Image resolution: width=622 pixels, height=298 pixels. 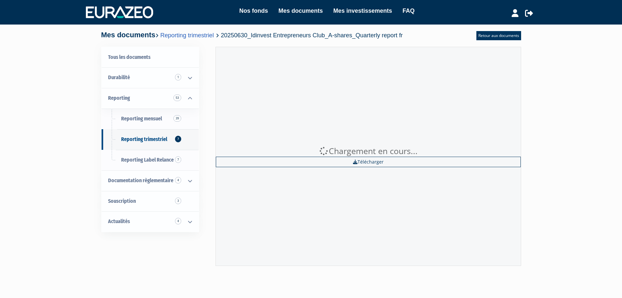 I want to click on span: 20250630_Idinvest Entrepreneurs Club_A-shares_Quarterly report fr, so click(x=312, y=35).